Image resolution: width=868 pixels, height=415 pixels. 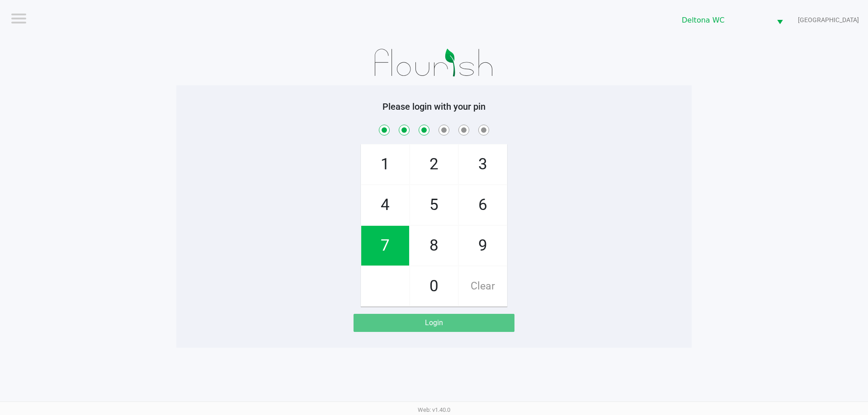 I want to click on span: Deltona WC, so click(x=724, y=20).